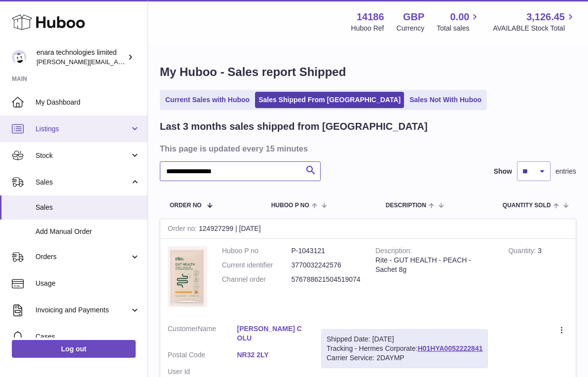 The image size is (588, 377). What do you see at coordinates (527, 205) in the screenshot?
I see `span: Quantity Sold` at bounding box center [527, 205].